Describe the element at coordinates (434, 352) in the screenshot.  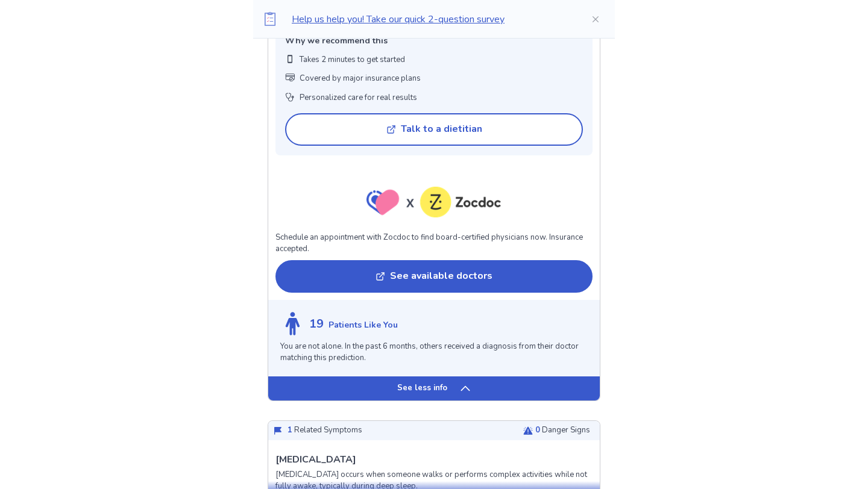
I see `p: You are not alone. In the past 6 months, others received a diagnosis from their doctor matching t...` at that location.